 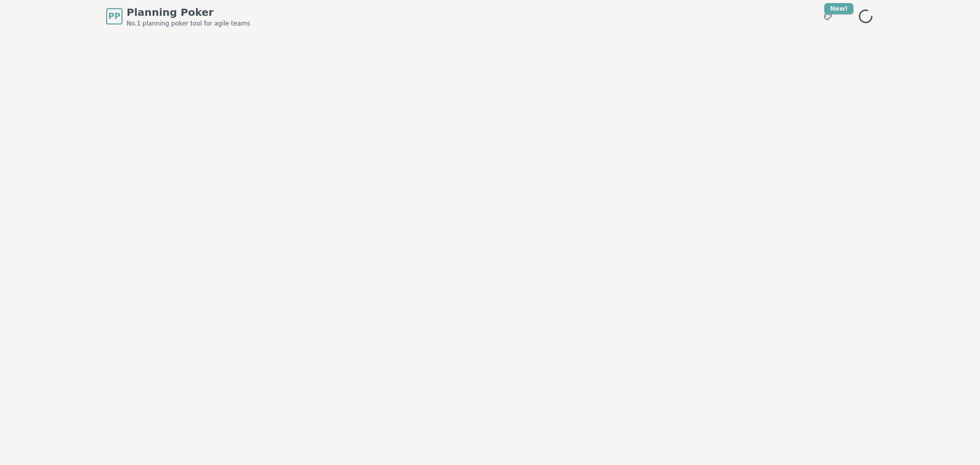 I want to click on a: PPPlanning PokerNo.1 planning poker tool for agile teams, so click(x=178, y=16).